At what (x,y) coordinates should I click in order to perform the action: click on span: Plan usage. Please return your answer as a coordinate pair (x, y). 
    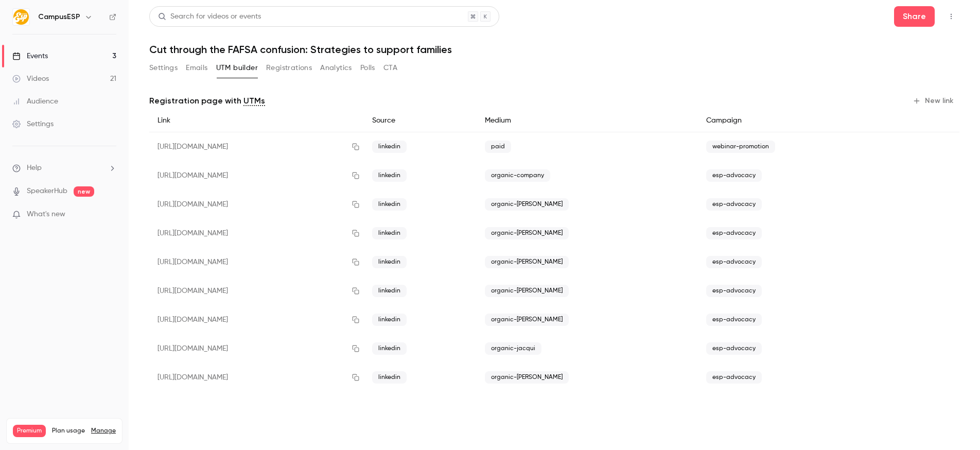
    Looking at the image, I should click on (68, 431).